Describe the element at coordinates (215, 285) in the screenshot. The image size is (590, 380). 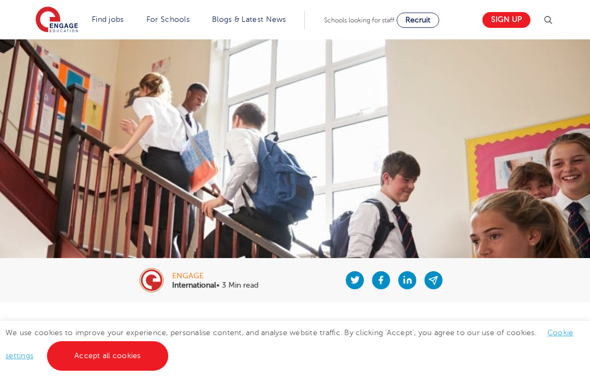
I see `p: • 3 Min read` at that location.